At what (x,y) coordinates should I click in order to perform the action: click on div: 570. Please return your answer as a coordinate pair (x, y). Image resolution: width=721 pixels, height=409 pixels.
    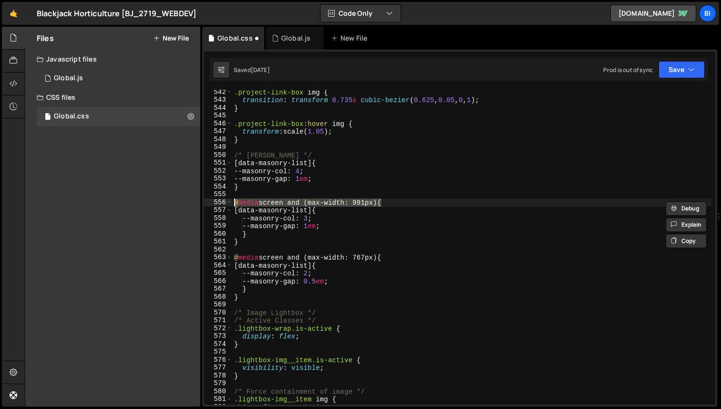
    Looking at the image, I should click on (218, 312).